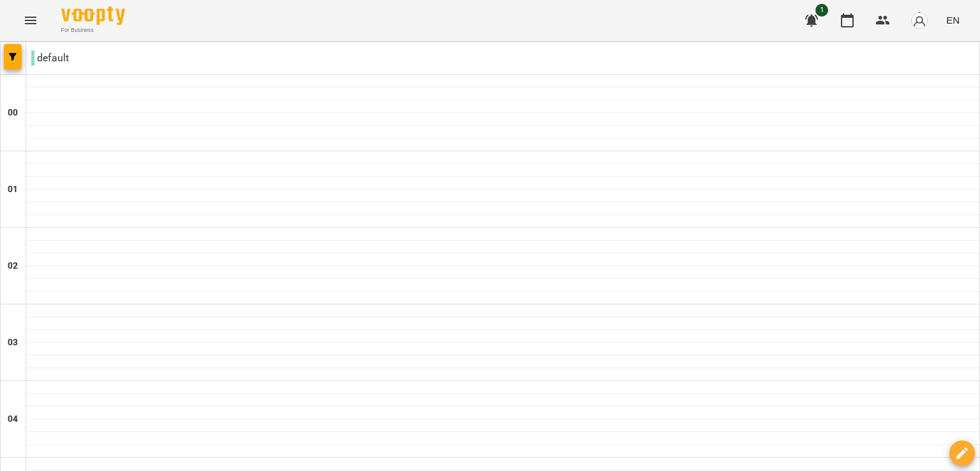 Image resolution: width=980 pixels, height=471 pixels. What do you see at coordinates (13, 190) in the screenshot?
I see `h6: 01` at bounding box center [13, 190].